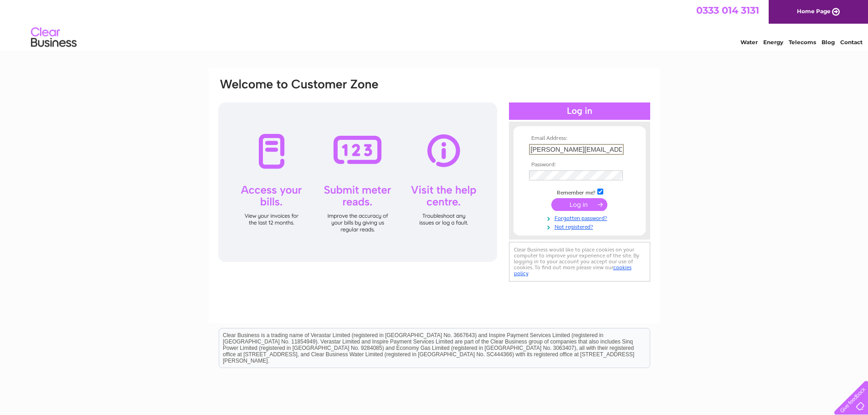  I want to click on a: 0333 014 3131, so click(727, 10).